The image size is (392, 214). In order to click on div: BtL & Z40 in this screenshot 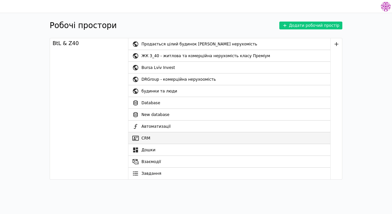, I will do `click(66, 43)`.